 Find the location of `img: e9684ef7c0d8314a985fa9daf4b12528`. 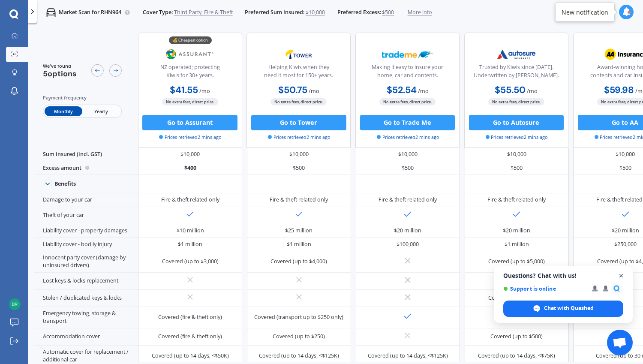

img: e9684ef7c0d8314a985fa9daf4b12528 is located at coordinates (15, 304).